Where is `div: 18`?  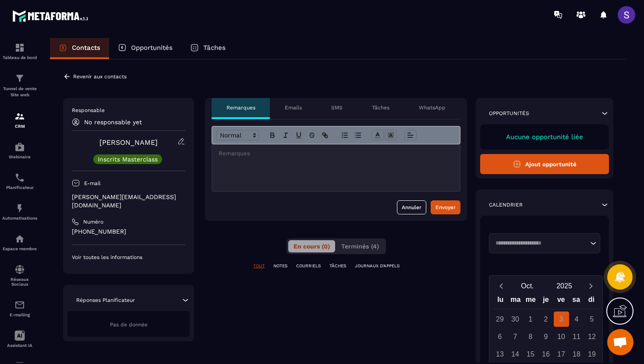
div: 18 is located at coordinates (576, 354).